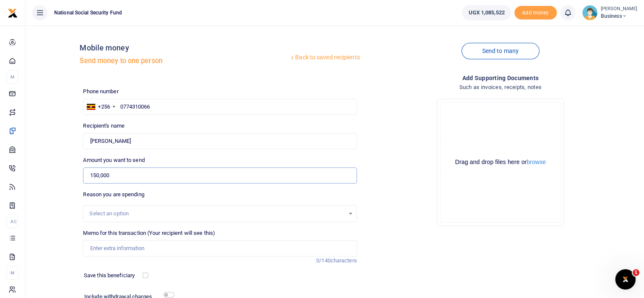 This screenshot has width=644, height=298. Describe the element at coordinates (500, 78) in the screenshot. I see `h4: Add supporting Documents` at that location.